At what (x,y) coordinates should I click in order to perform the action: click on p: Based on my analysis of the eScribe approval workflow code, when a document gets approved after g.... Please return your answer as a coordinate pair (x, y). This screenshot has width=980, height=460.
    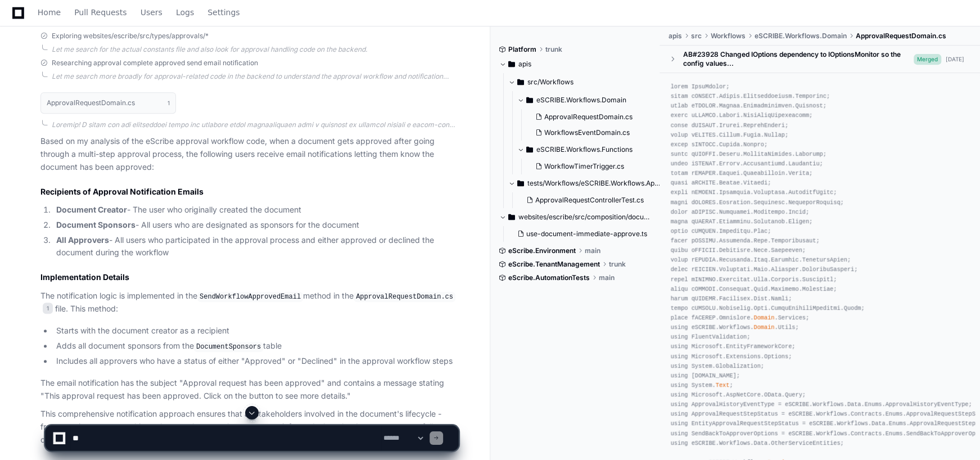
    Looking at the image, I should click on (249, 154).